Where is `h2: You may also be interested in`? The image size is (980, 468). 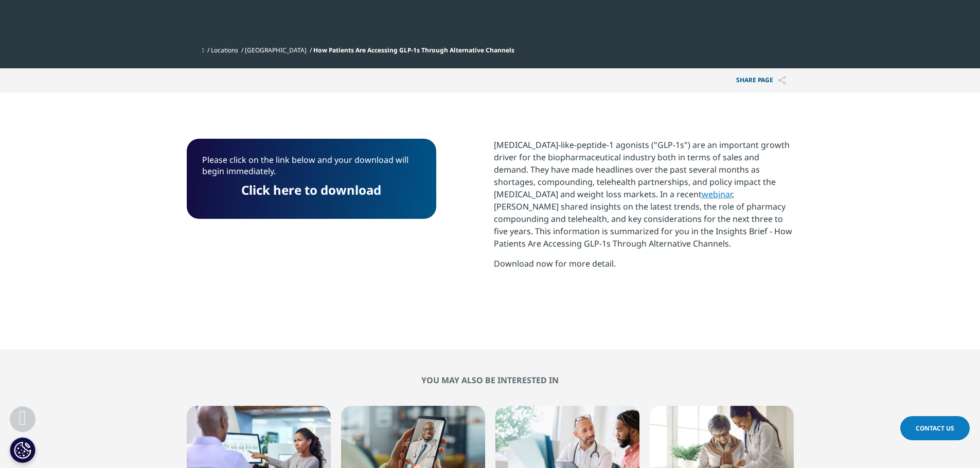 h2: You may also be interested in is located at coordinates (490, 380).